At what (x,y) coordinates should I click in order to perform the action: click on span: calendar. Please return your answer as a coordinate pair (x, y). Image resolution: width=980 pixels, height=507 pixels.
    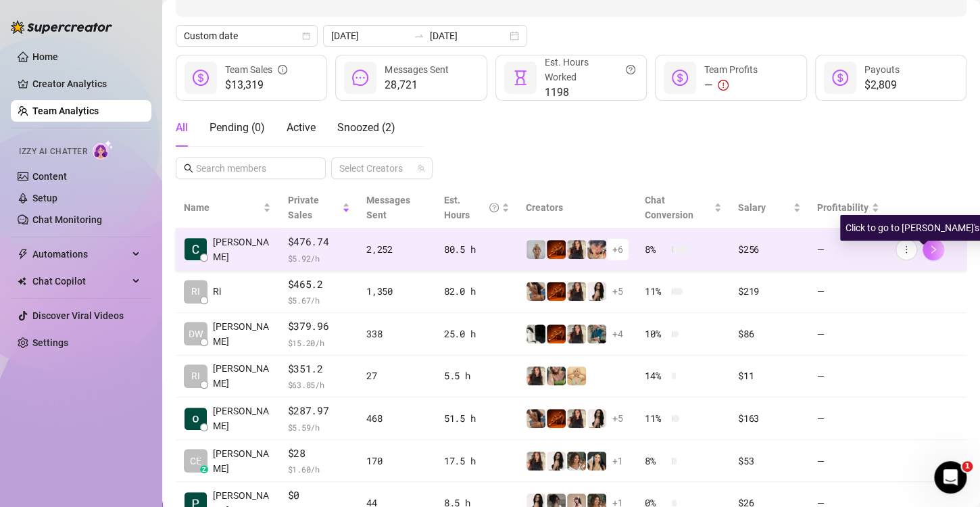
    Looking at the image, I should click on (306, 35).